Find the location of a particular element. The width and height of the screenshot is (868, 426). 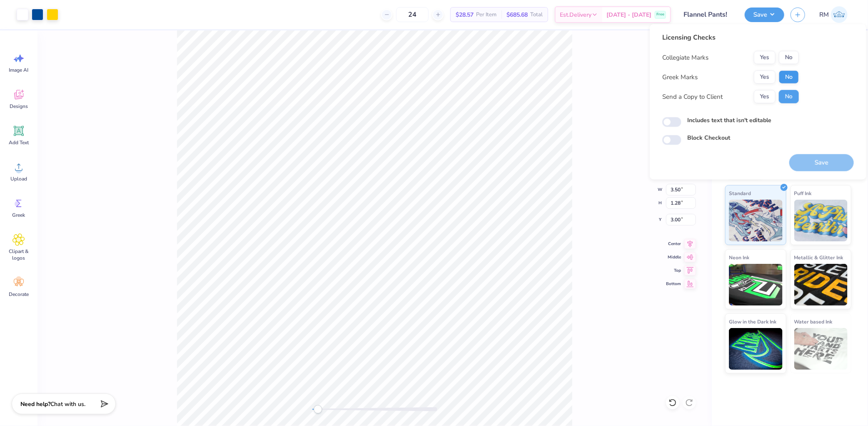

span: Greek is located at coordinates (19, 215).